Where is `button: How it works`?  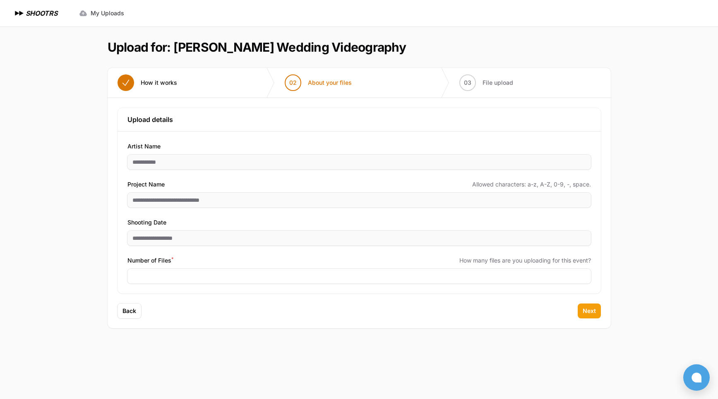
button: How it works is located at coordinates (147, 83).